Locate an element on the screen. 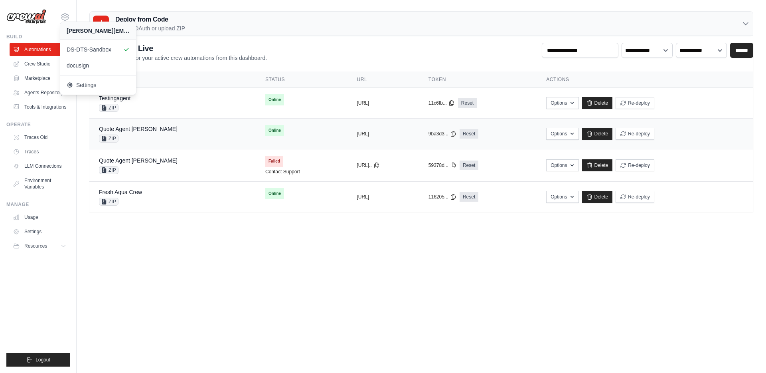  button: 116205... is located at coordinates (443, 197).